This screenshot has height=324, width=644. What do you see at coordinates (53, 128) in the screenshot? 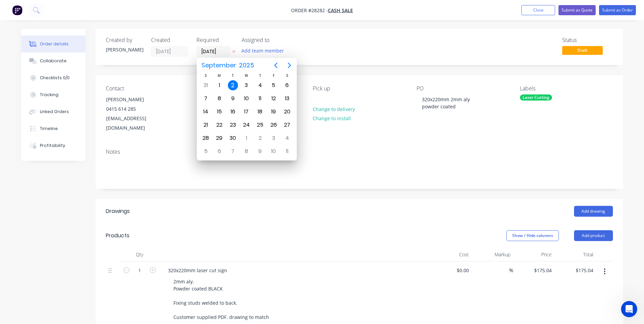
I see `button: Timeline` at bounding box center [53, 128].